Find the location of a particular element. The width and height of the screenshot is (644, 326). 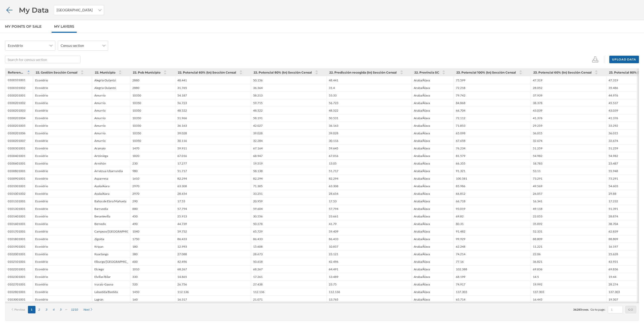

div: 0100401001 is located at coordinates (16, 156).